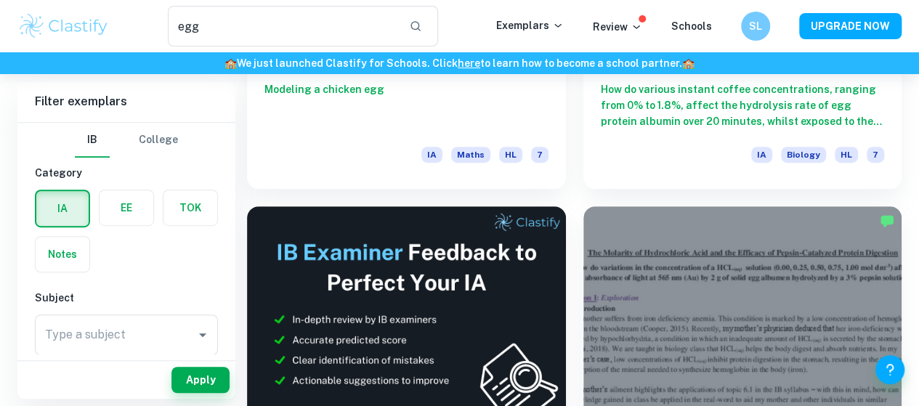  I want to click on button: Notes, so click(62, 254).